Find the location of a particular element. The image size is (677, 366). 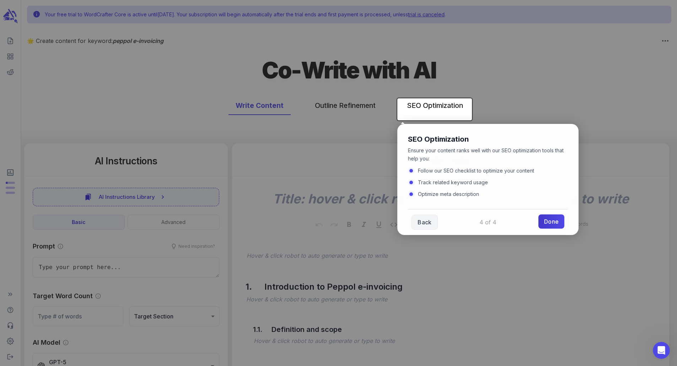

button: SEO Optimization is located at coordinates (435, 106).